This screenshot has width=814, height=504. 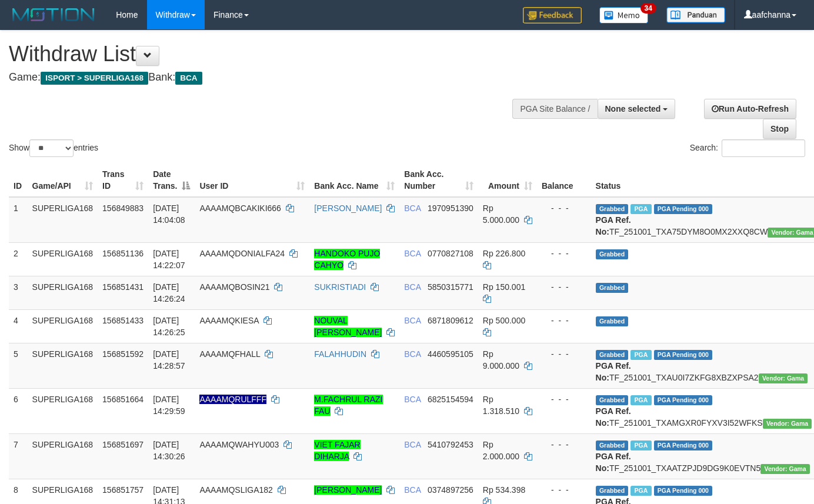 I want to click on th: Trans ID: activate to sort column ascending, so click(x=123, y=180).